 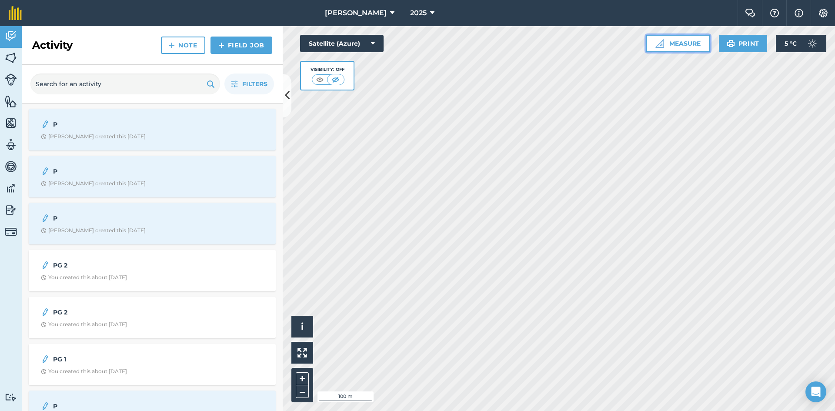 What do you see at coordinates (255, 84) in the screenshot?
I see `span: Filters` at bounding box center [255, 84].